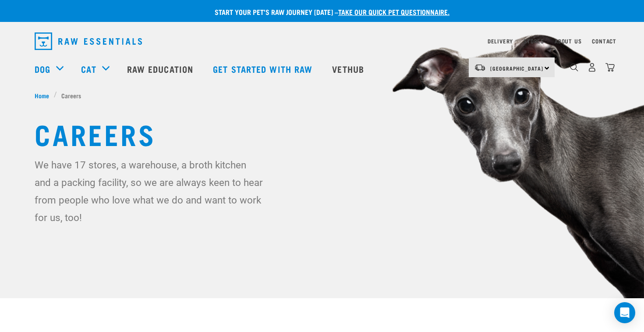 This screenshot has width=644, height=332. I want to click on a: Dog, so click(43, 69).